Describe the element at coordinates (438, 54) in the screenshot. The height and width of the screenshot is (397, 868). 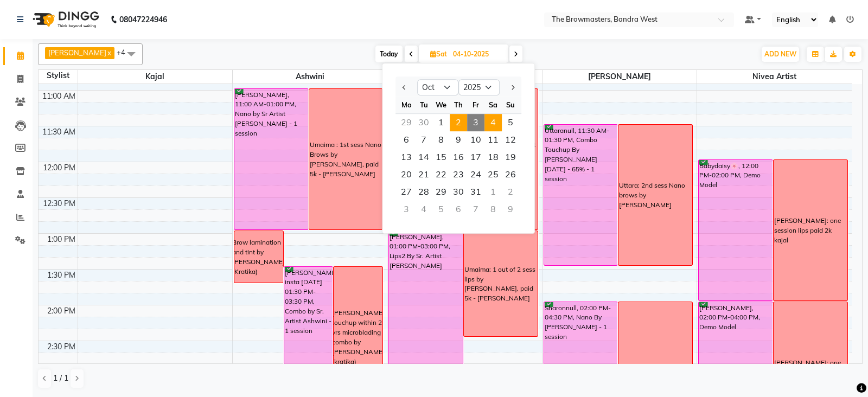
I see `span: Sat` at that location.